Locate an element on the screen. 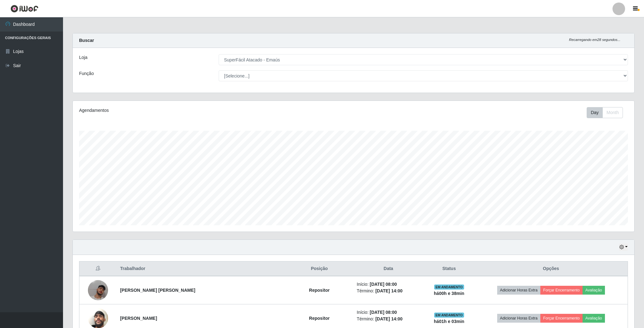 Image resolution: width=644 pixels, height=328 pixels. label: Função is located at coordinates (86, 73).